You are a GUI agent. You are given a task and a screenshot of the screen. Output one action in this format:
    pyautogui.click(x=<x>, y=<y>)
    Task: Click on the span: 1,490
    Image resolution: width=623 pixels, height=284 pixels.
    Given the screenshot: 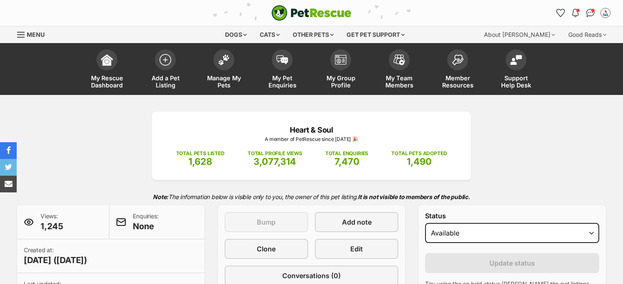 What is the action you would take?
    pyautogui.click(x=419, y=161)
    